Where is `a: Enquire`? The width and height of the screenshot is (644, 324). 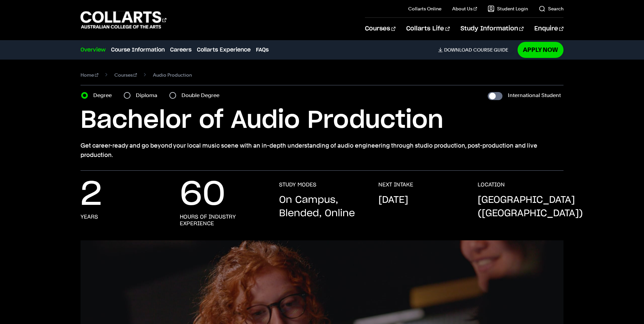
a: Enquire is located at coordinates (549, 29).